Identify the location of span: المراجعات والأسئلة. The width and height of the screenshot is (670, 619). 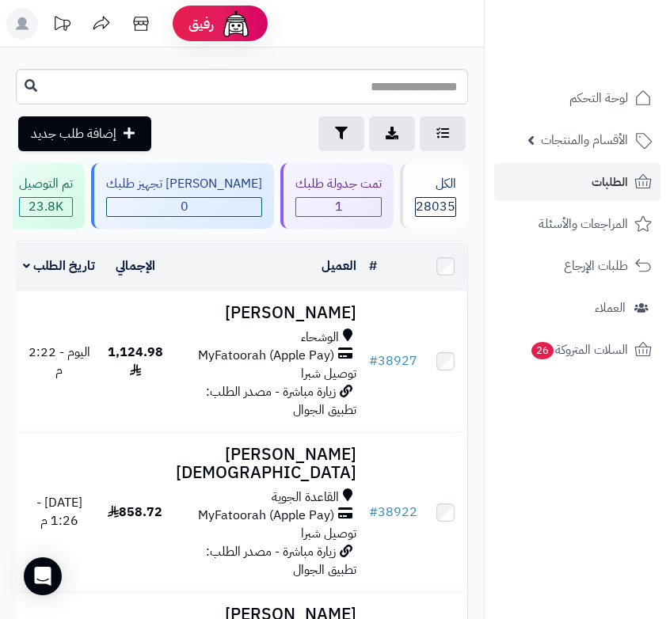
(583, 224).